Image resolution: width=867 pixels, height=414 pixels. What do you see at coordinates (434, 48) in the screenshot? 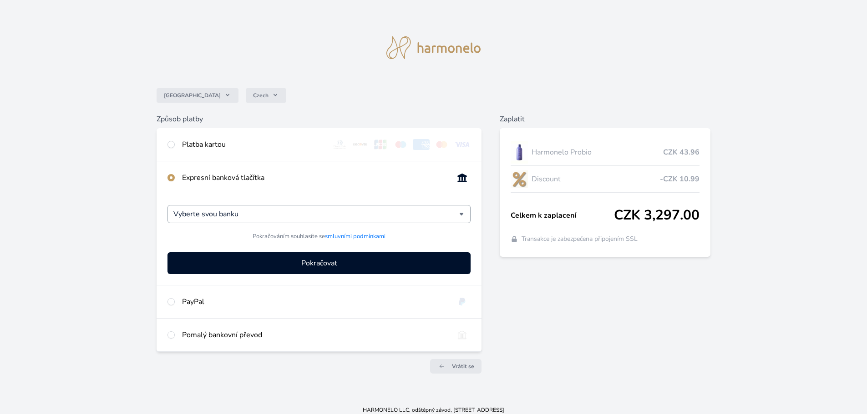
I see `img: logo.svg` at bounding box center [434, 48].